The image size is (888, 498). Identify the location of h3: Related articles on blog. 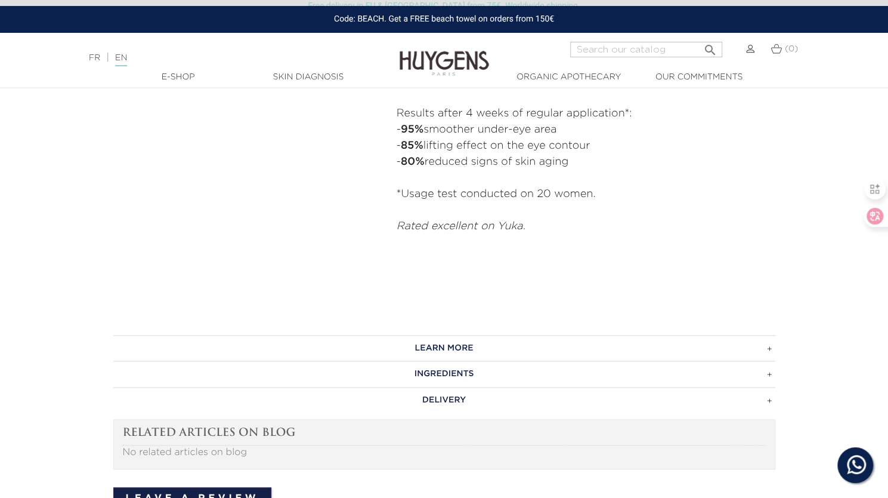
(445, 435).